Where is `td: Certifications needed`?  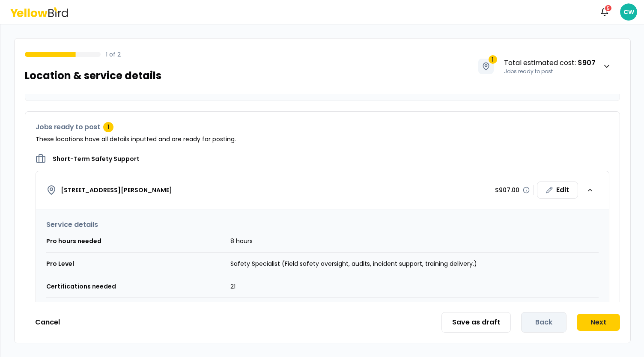 td: Certifications needed is located at coordinates (138, 286).